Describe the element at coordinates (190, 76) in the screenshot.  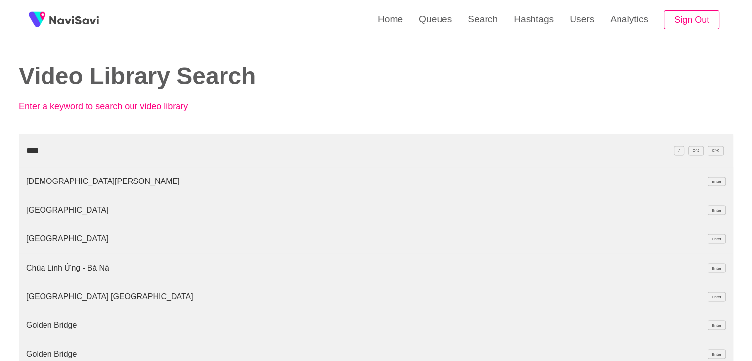
I see `h2: Video Library Search` at that location.